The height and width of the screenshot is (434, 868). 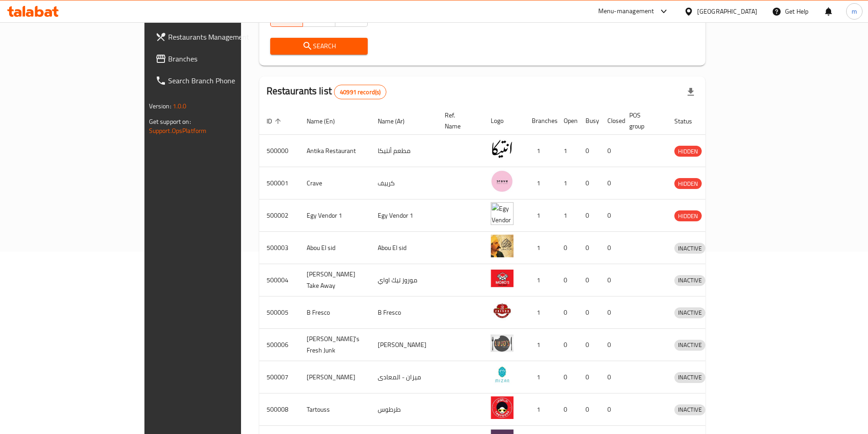 What do you see at coordinates (335, 409) in the screenshot?
I see `td: Tartouss` at bounding box center [335, 409].